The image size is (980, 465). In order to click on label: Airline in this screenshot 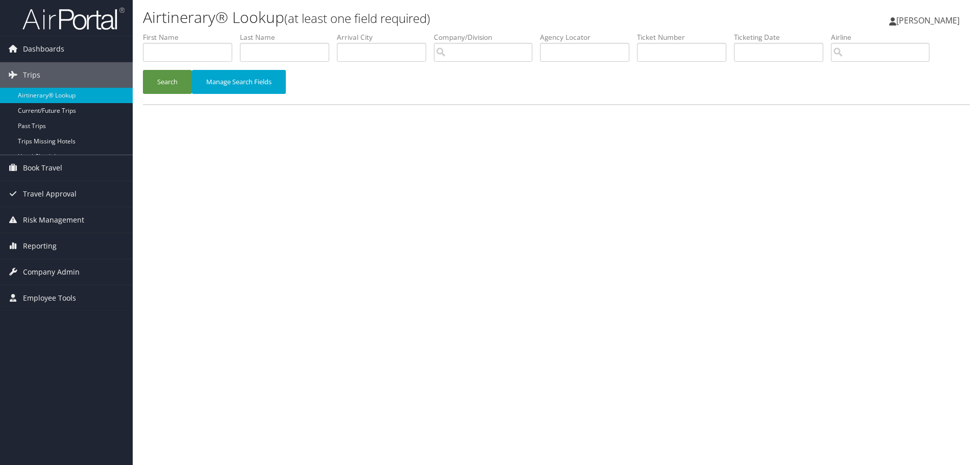, I will do `click(884, 38)`.